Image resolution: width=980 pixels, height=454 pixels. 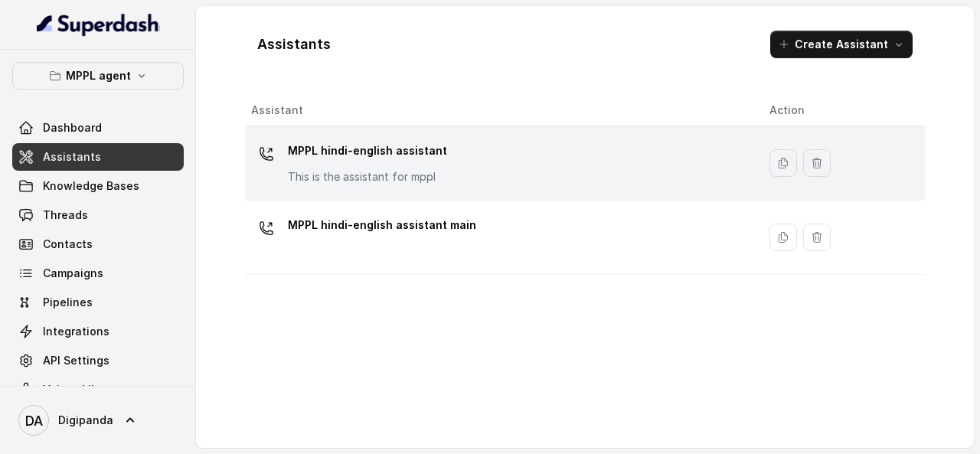 What do you see at coordinates (72, 157) in the screenshot?
I see `span: Assistants` at bounding box center [72, 157].